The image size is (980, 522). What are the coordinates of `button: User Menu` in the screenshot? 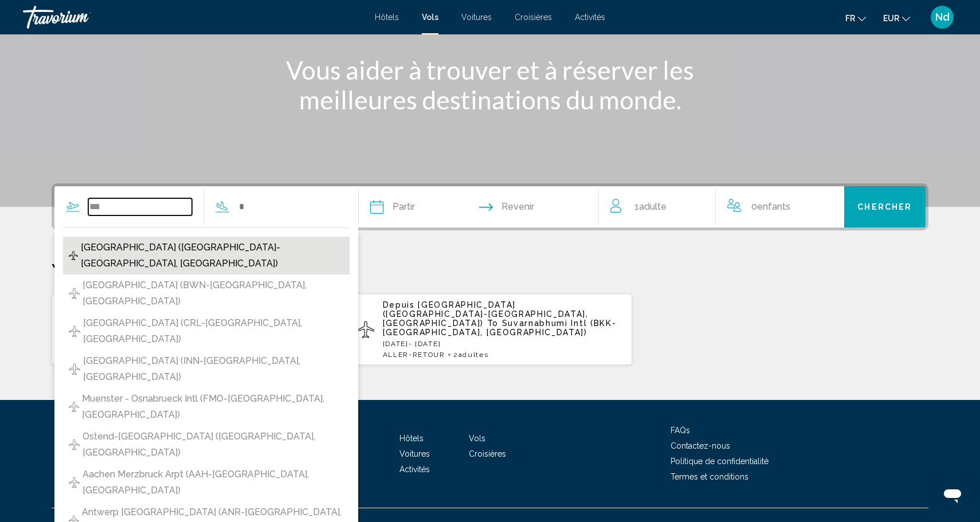 It's located at (943, 18).